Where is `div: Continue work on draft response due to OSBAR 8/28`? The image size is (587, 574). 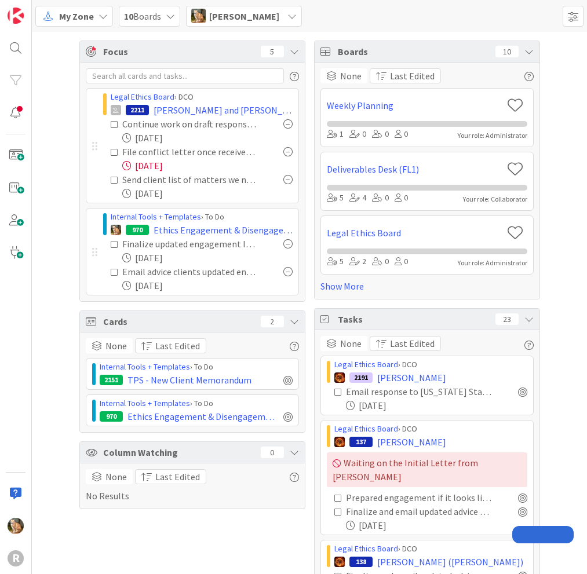 div: Continue work on draft response due to OSBAR 8/28 is located at coordinates (190, 124).